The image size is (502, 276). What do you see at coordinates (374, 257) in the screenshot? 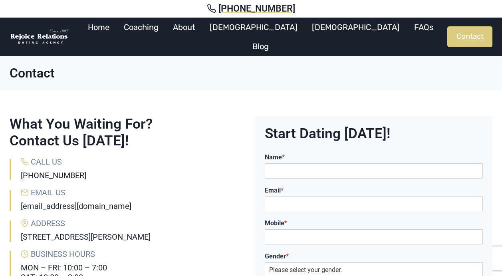
I see `label: Gender` at bounding box center [374, 257].